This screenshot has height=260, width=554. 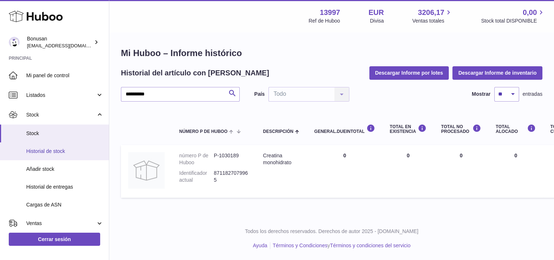 What do you see at coordinates (65, 75) in the screenshot?
I see `span: Mi panel de control` at bounding box center [65, 75].